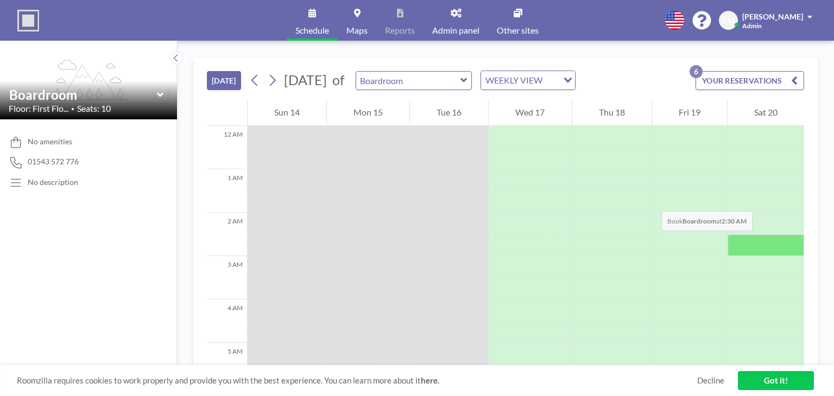  Describe the element at coordinates (612, 112) in the screenshot. I see `div: Thu 18` at that location.